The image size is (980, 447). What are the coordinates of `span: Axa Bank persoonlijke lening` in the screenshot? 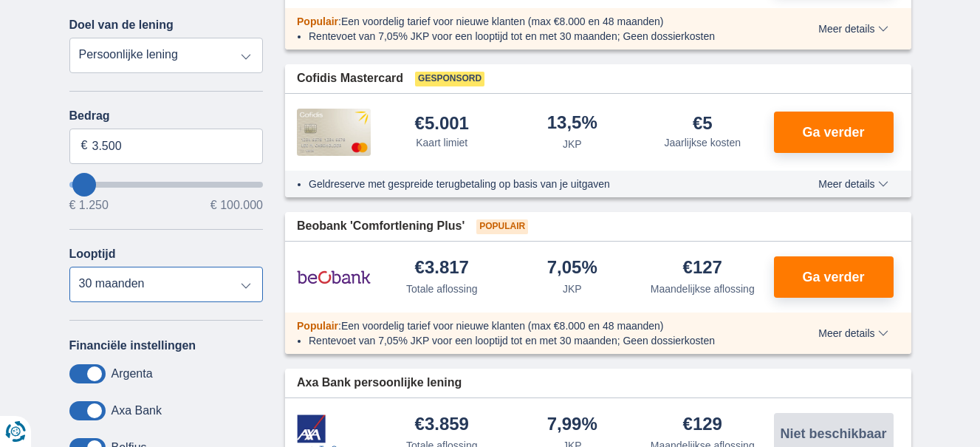 It's located at (379, 383).